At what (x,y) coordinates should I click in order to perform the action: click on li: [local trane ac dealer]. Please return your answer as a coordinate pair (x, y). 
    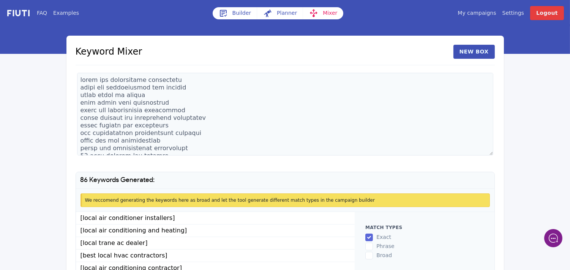
    Looking at the image, I should click on (215, 244).